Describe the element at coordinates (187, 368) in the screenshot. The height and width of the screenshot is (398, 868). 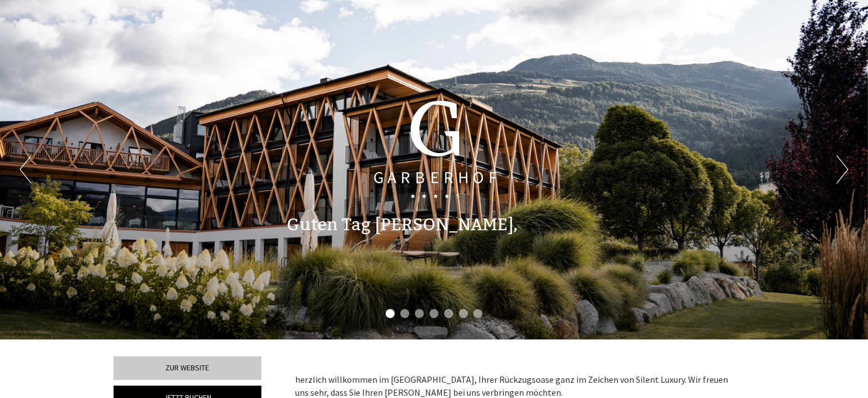
I see `a: Zur Website` at that location.